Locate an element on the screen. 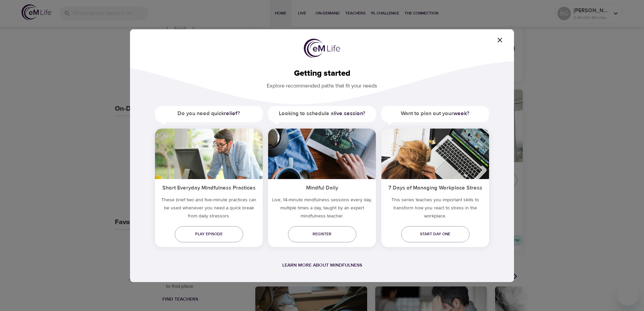 The width and height of the screenshot is (644, 311). span: Learn more about mindfulness is located at coordinates (322, 265).